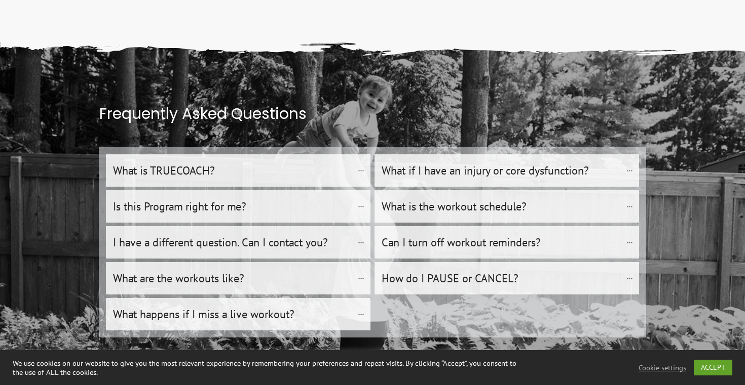 This screenshot has width=745, height=385. What do you see at coordinates (233, 171) in the screenshot?
I see `h4: What is TRUECOACH?` at bounding box center [233, 171].